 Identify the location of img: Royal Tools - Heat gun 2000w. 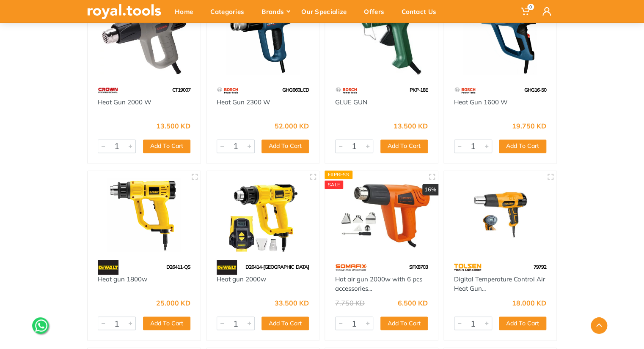
(263, 215).